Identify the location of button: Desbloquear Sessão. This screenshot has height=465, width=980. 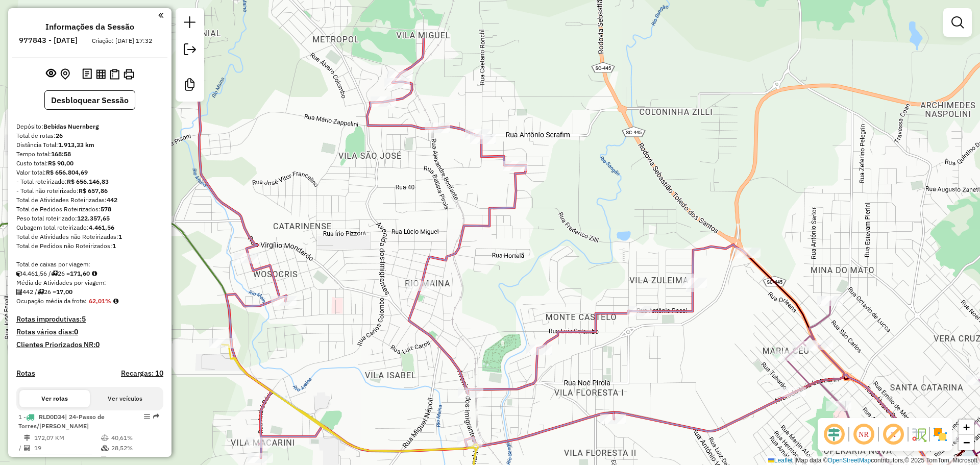
(89, 100).